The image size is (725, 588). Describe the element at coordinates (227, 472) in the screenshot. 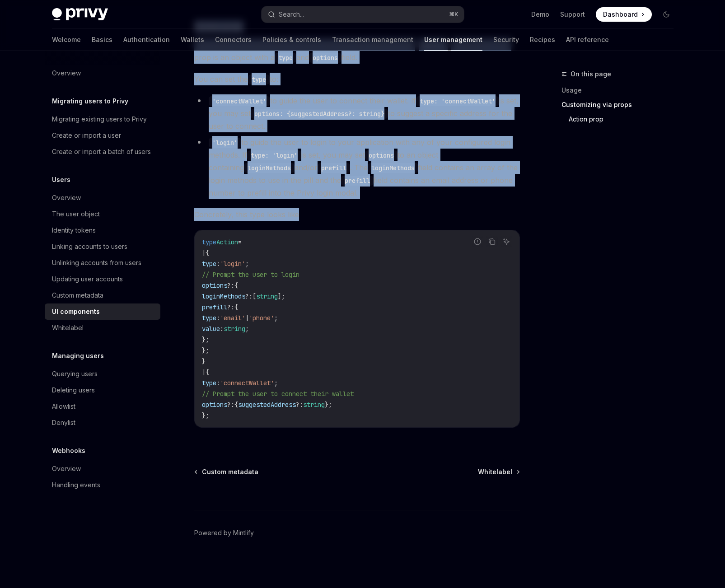

I see `a: Custom metadata` at that location.